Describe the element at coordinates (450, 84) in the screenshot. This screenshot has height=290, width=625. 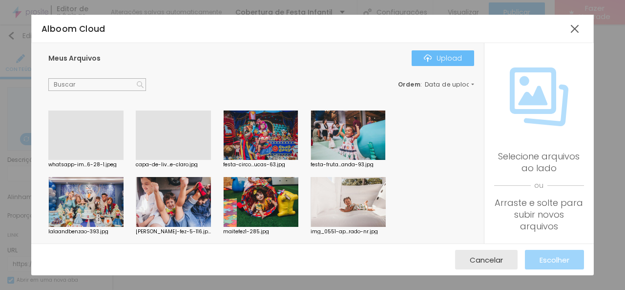
I see `span: Data de upload` at that location.